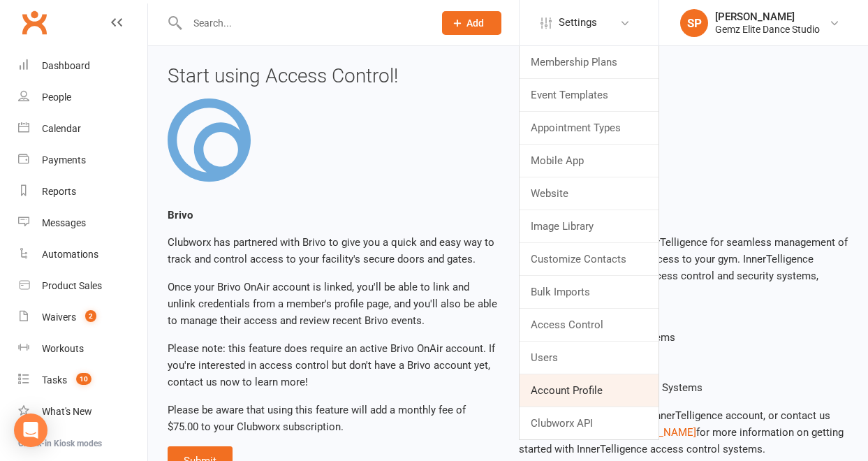 The width and height of the screenshot is (868, 461). I want to click on p: Click below to connect your InnerTelligence account, or contact us at for more information on get..., so click(684, 432).